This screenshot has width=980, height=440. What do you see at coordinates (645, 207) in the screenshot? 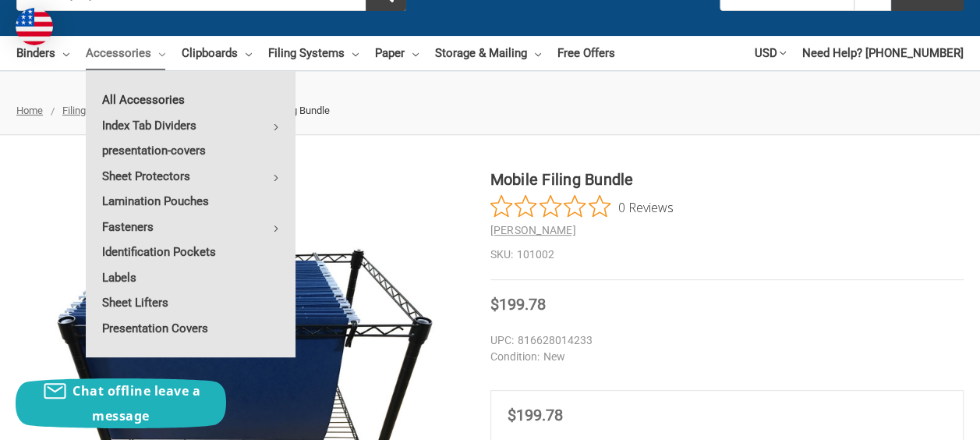
I see `span: 0 Reviews` at bounding box center [645, 207].